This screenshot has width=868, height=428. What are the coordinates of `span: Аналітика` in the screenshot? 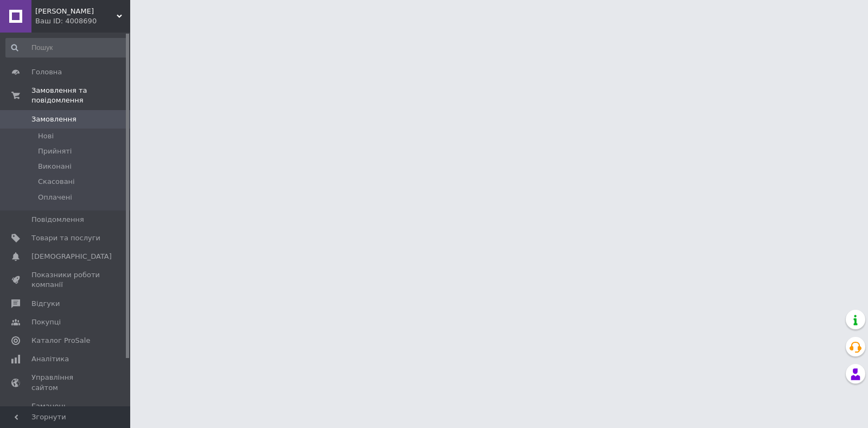 It's located at (50, 360).